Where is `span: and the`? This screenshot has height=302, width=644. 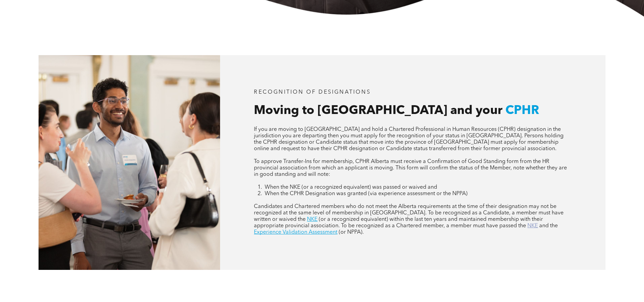
span: and the is located at coordinates (549, 226).